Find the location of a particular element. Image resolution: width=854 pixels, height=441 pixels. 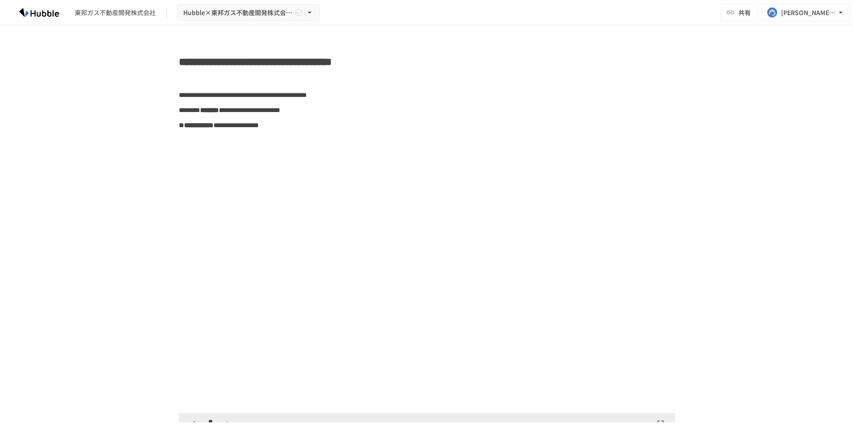

button: Hubble×東邦ガス不動産開発株式会社様_オンボーディングプロジェクト is located at coordinates (249, 12).